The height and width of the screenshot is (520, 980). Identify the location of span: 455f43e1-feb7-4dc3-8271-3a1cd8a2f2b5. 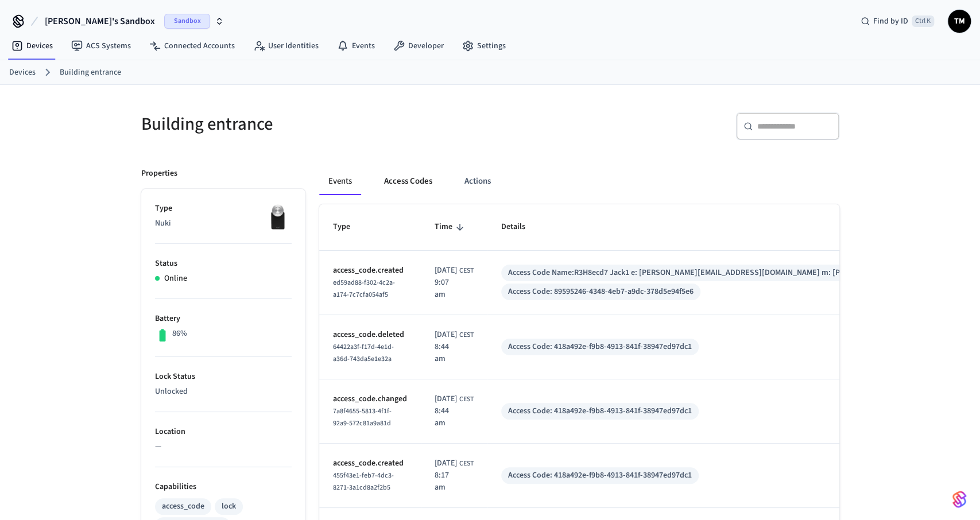
(364, 481).